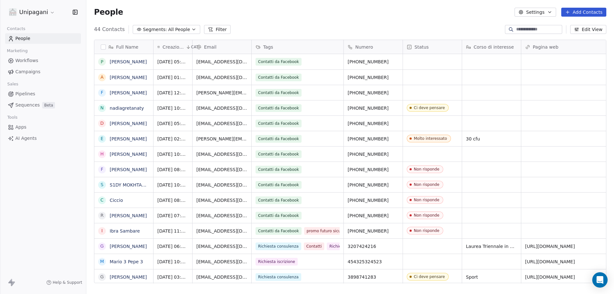  What do you see at coordinates (494, 47) in the screenshot?
I see `span: Corso di interesse` at bounding box center [494, 47].